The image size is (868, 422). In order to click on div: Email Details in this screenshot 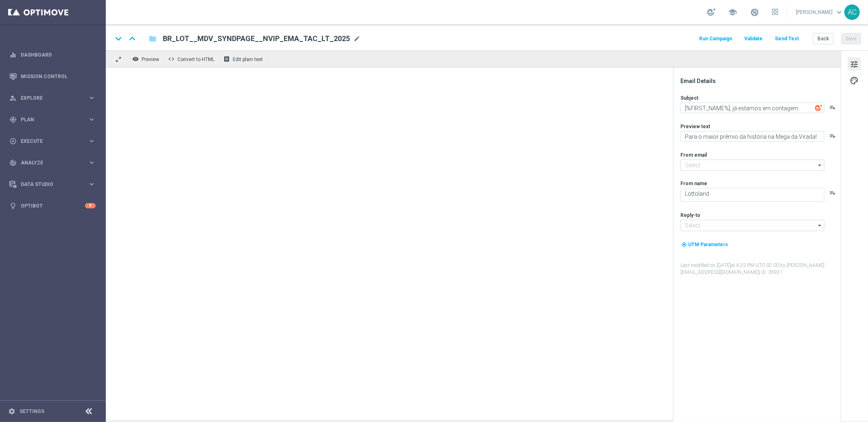, I will do `click(760, 81)`.